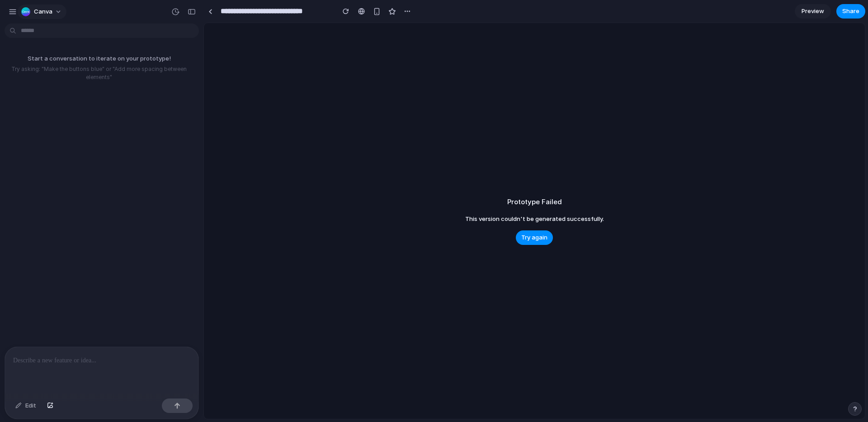 The height and width of the screenshot is (422, 868). What do you see at coordinates (850, 11) in the screenshot?
I see `span: Share` at bounding box center [850, 11].